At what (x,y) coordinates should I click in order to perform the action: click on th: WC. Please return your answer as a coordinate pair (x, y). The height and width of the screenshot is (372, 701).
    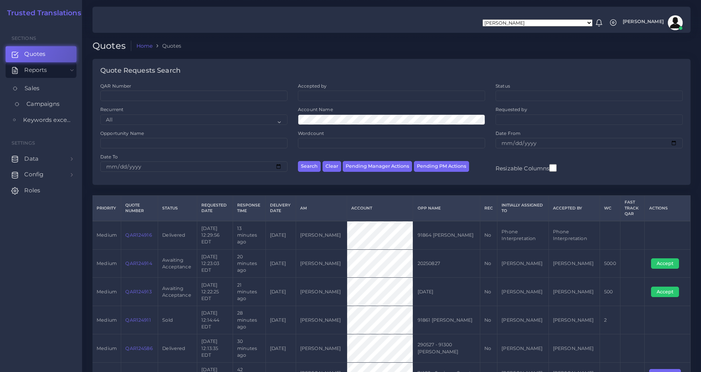
    Looking at the image, I should click on (610, 209).